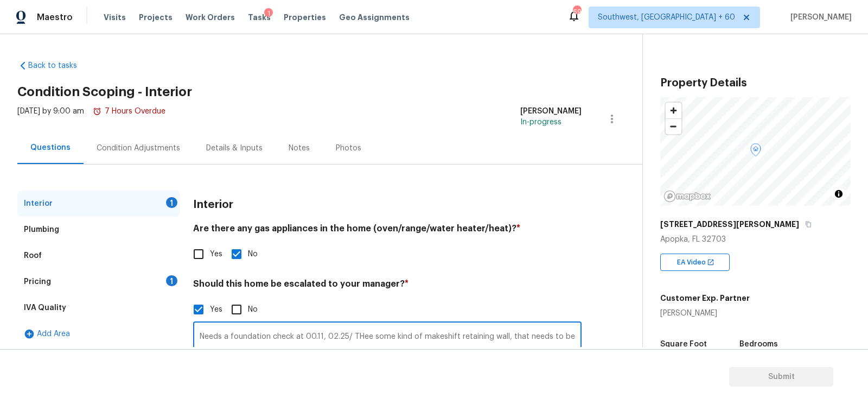  Describe the element at coordinates (387, 286) in the screenshot. I see `h4: Should this home be escalated to your manager?` at that location.